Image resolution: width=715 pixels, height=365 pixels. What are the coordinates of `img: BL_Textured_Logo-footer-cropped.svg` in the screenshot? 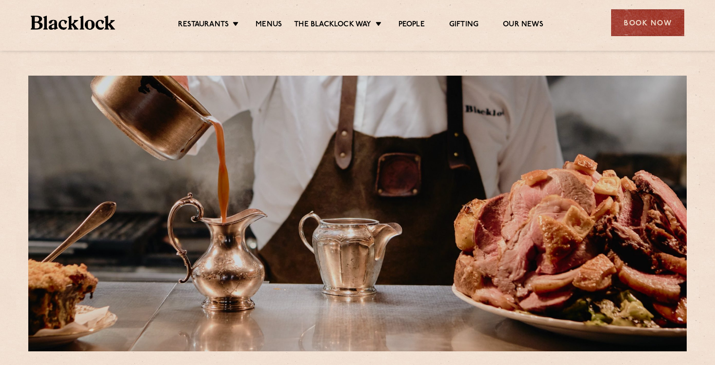 It's located at (73, 22).